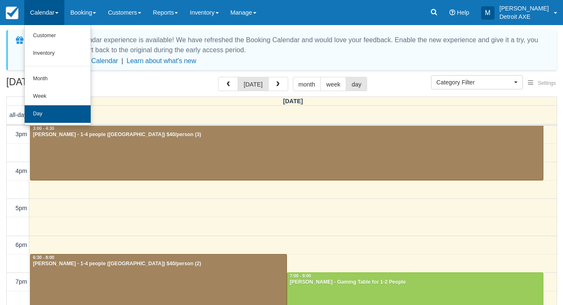  I want to click on span: Help, so click(464, 13).